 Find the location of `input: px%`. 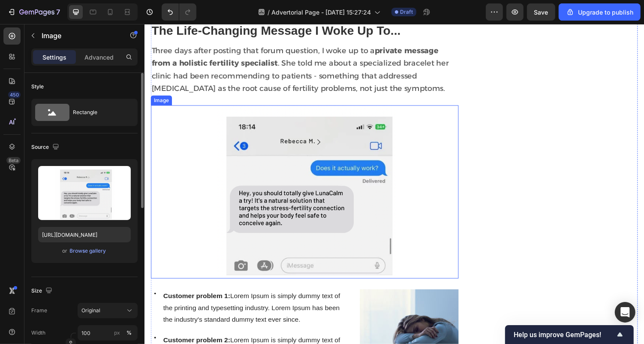

input: px% is located at coordinates (107, 332).